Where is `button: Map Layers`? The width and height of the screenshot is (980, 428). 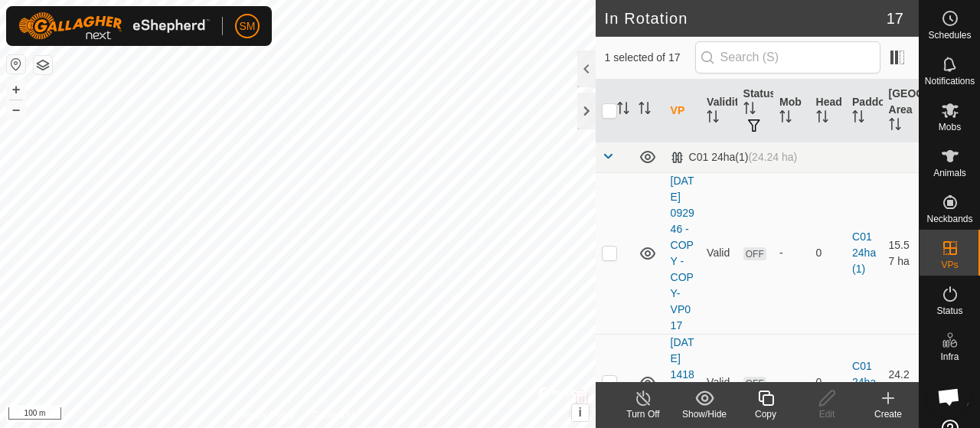 button: Map Layers is located at coordinates (43, 65).